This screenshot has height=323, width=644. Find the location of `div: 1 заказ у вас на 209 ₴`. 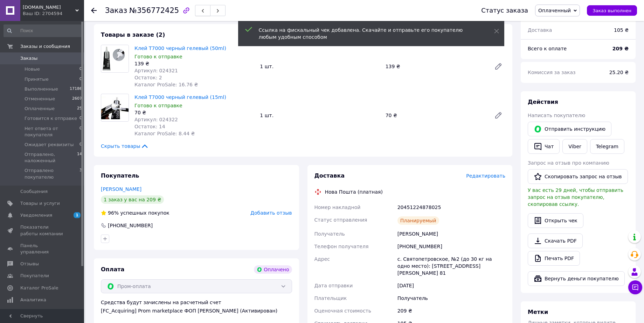

div: 1 заказ у вас на 209 ₴ is located at coordinates (132, 199).